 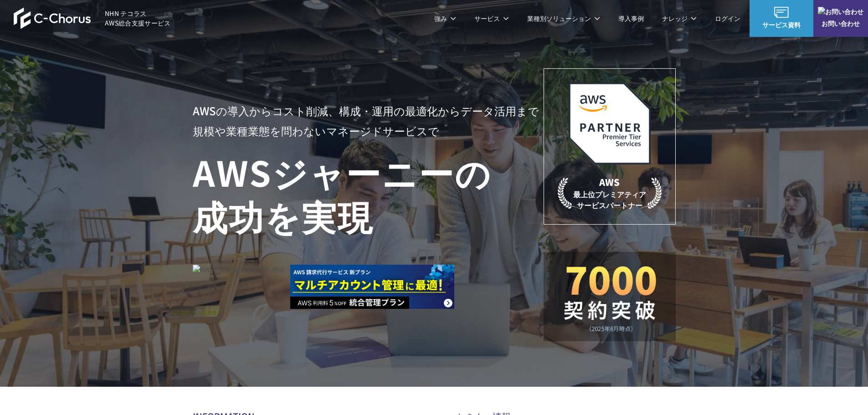 What do you see at coordinates (840, 23) in the screenshot?
I see `span: お問い合わせ` at bounding box center [840, 23].